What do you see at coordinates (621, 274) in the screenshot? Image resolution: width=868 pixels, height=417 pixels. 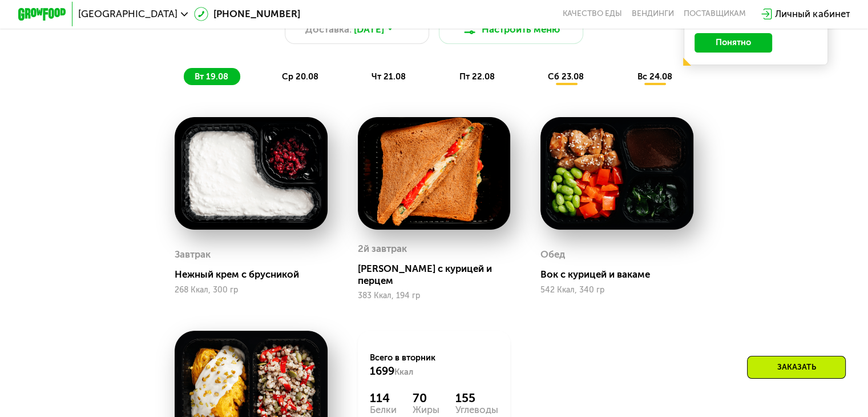 I see `div: Вок с курицей и вакаме` at bounding box center [621, 274].